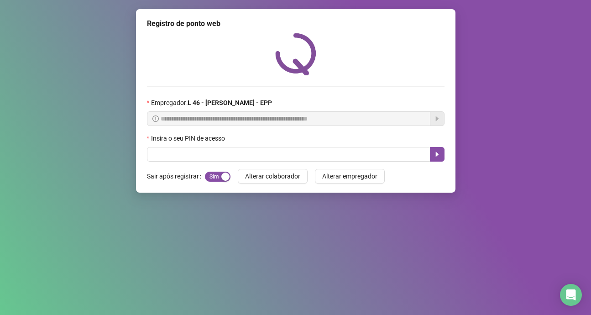 Image resolution: width=591 pixels, height=315 pixels. I want to click on span: Alterar empregador, so click(349, 176).